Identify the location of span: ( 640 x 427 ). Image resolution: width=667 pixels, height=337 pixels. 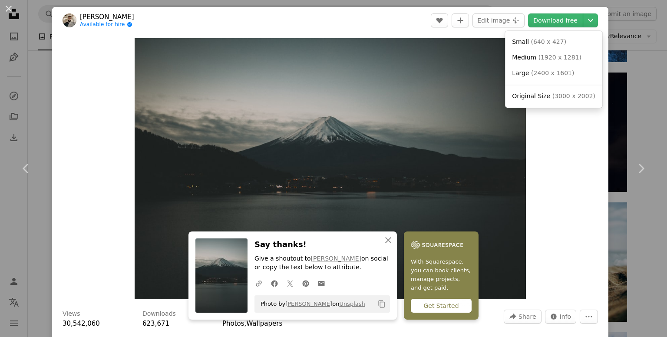
(549, 42).